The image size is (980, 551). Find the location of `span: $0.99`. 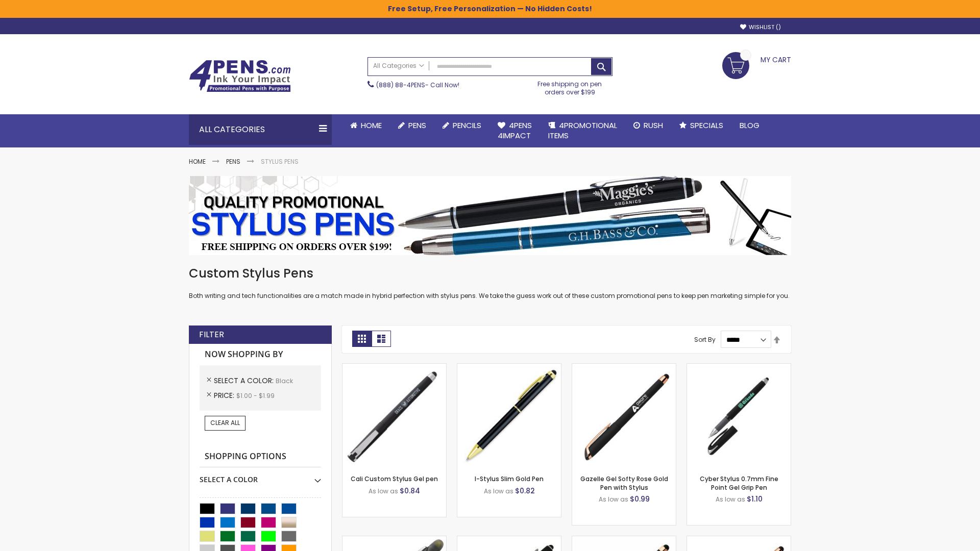

span: $0.99 is located at coordinates (639, 499).